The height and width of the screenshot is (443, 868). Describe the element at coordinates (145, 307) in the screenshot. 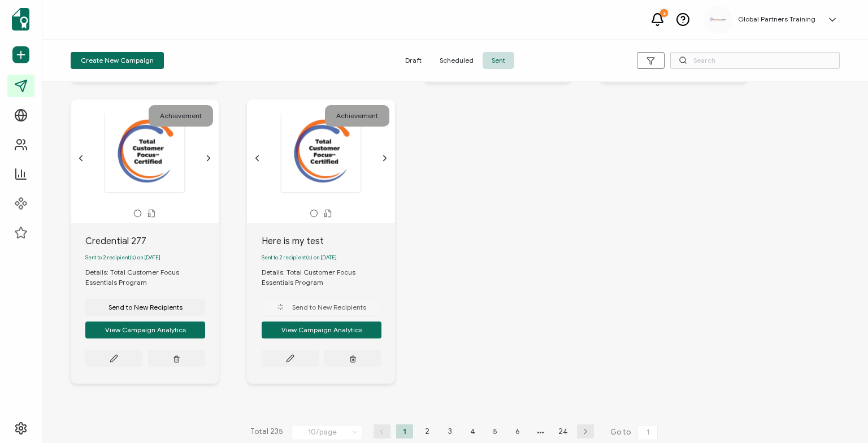

I see `button: Send to New Recipients` at that location.